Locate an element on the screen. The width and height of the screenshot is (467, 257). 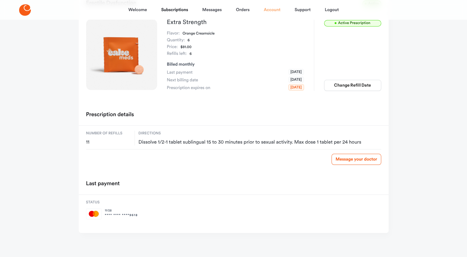
dd: $81.00 is located at coordinates (186, 47).